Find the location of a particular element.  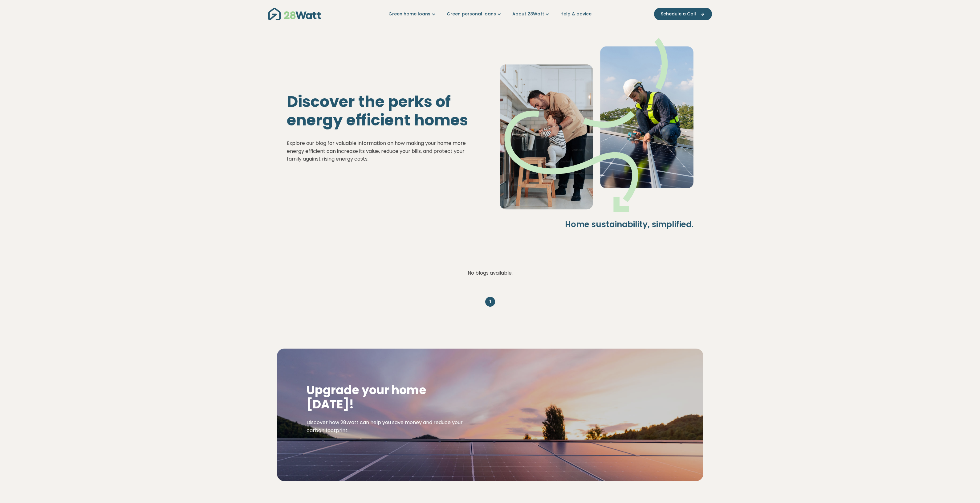

nav: Main navigation is located at coordinates (490, 13).